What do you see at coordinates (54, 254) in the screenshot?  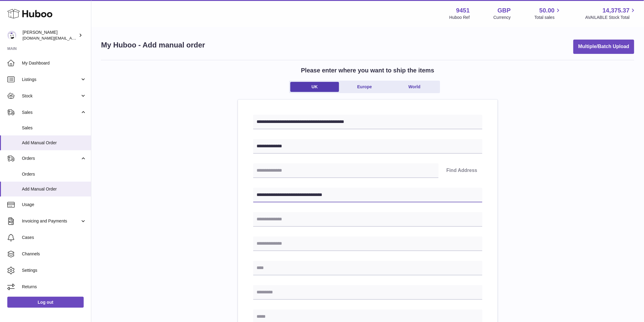 I see `span: Channels` at bounding box center [54, 254].